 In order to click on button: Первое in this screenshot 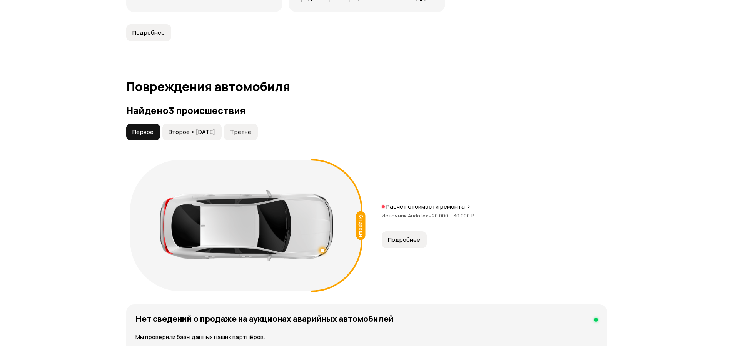, I will do `click(143, 132)`.